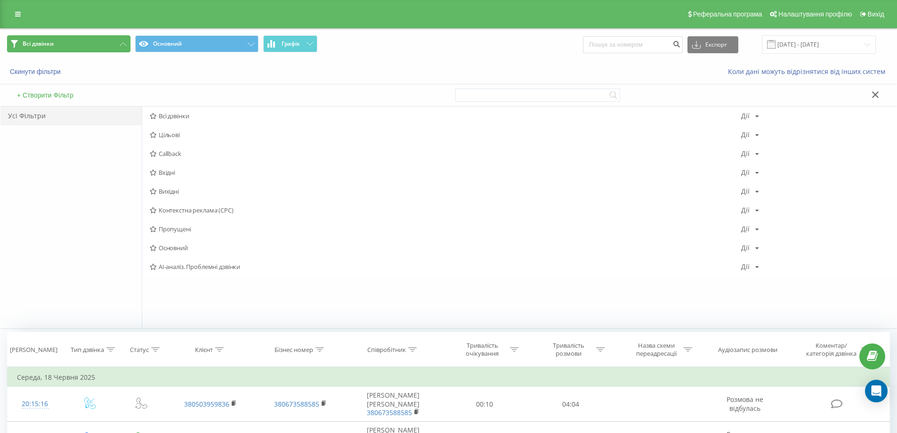  Describe the element at coordinates (290, 44) in the screenshot. I see `button: Графік` at that location.